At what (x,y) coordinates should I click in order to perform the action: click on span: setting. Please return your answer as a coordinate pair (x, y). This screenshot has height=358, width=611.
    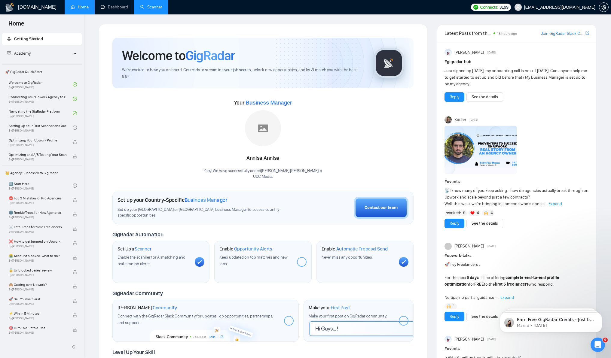
    Looking at the image, I should click on (604, 7).